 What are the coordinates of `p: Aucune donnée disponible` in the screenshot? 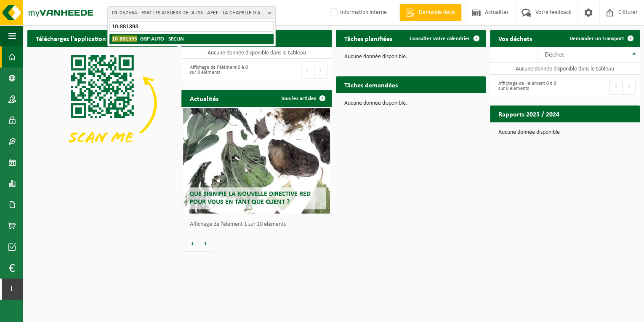 It's located at (565, 133).